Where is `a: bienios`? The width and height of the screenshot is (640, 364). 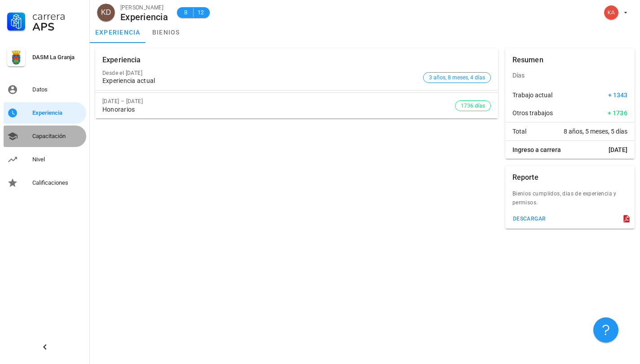
a: bienios is located at coordinates (166, 32).